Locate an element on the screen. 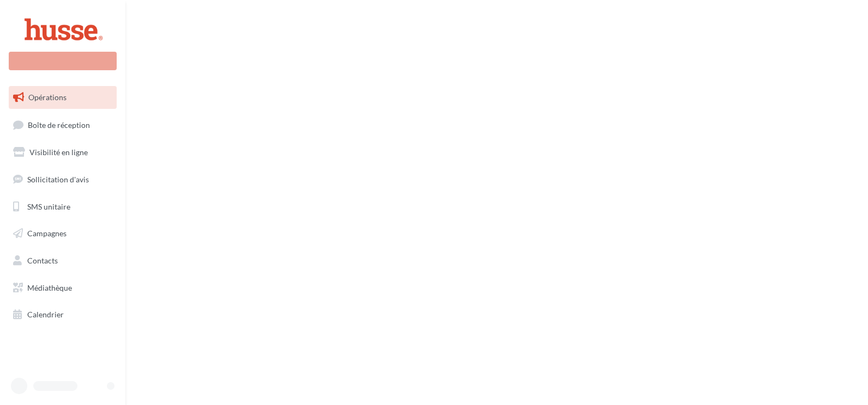  span: Visibilité en ligne is located at coordinates (58, 152).